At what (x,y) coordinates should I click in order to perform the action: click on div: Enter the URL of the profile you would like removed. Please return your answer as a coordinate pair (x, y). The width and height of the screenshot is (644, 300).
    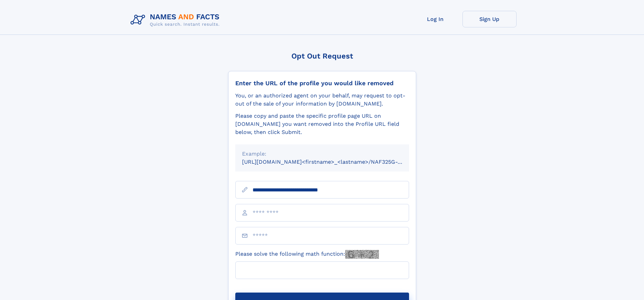
    Looking at the image, I should click on (322, 83).